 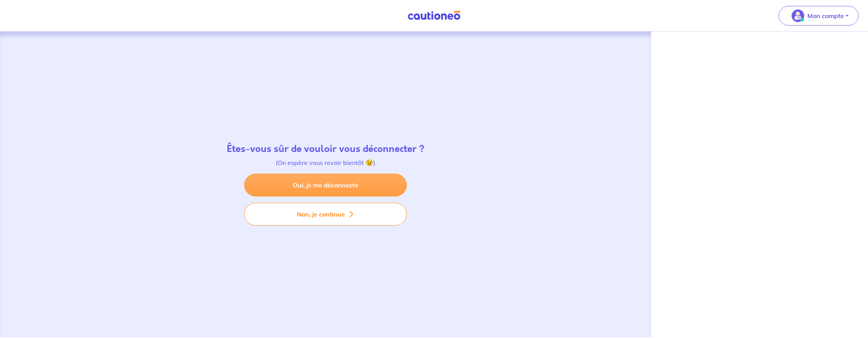 I want to click on h4: Êtes-vous sûr de vouloir vous déconnecter ?, so click(x=326, y=149).